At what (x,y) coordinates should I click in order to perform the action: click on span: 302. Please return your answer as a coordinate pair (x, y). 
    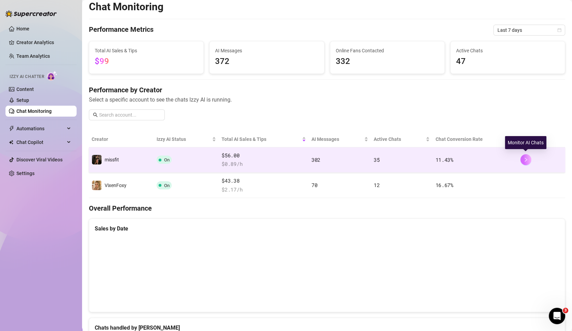
    Looking at the image, I should click on (316, 160).